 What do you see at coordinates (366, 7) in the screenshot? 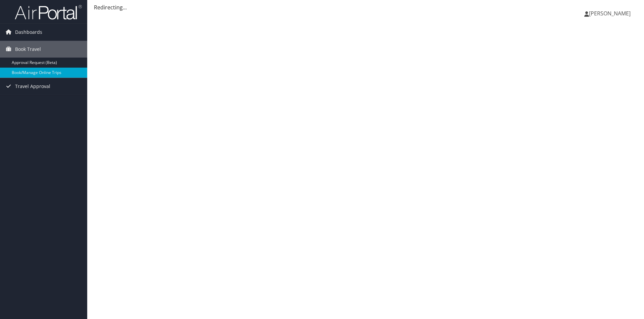
I see `div: Redirecting...` at bounding box center [366, 7].